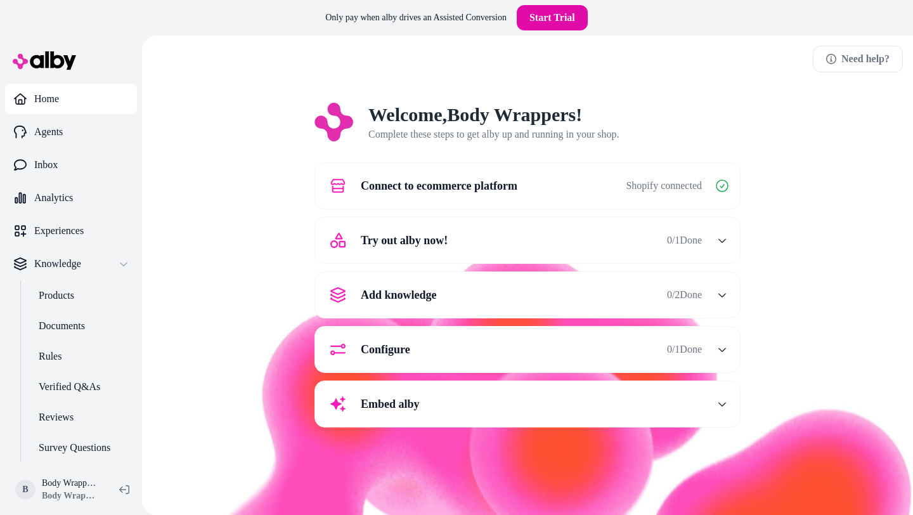 The height and width of the screenshot is (515, 913). What do you see at coordinates (71, 231) in the screenshot?
I see `a: Experiences` at bounding box center [71, 231].